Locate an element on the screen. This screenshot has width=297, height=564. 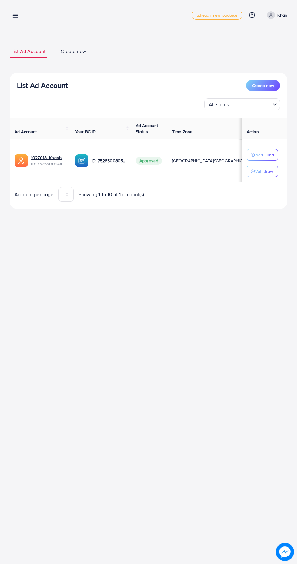
span: Action is located at coordinates (253, 132).